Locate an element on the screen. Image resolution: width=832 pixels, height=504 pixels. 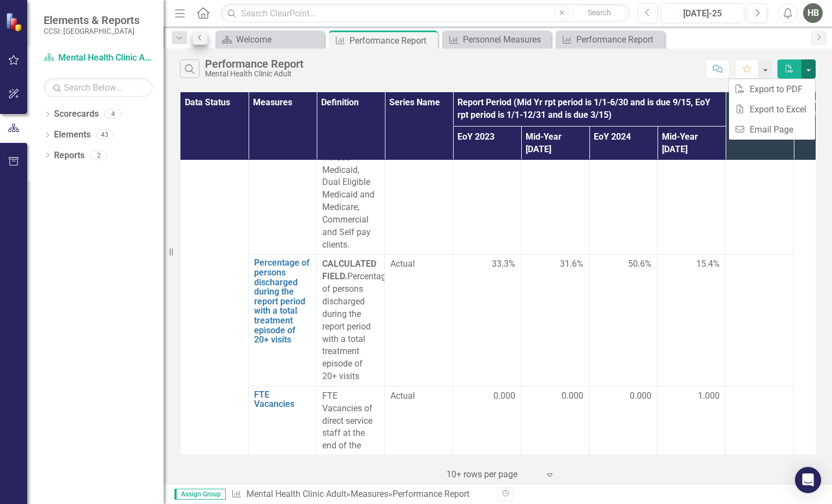
span: 15.4% is located at coordinates (708, 264).